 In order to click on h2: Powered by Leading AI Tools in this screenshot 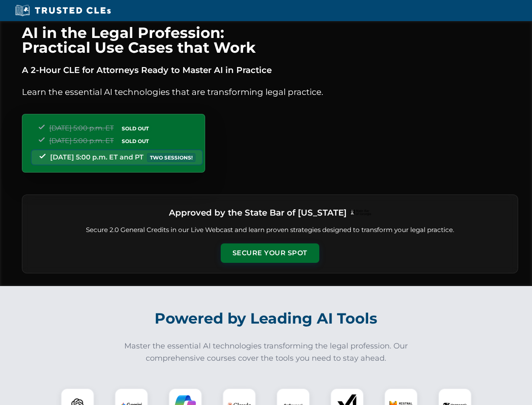, I will do `click(266, 318)`.